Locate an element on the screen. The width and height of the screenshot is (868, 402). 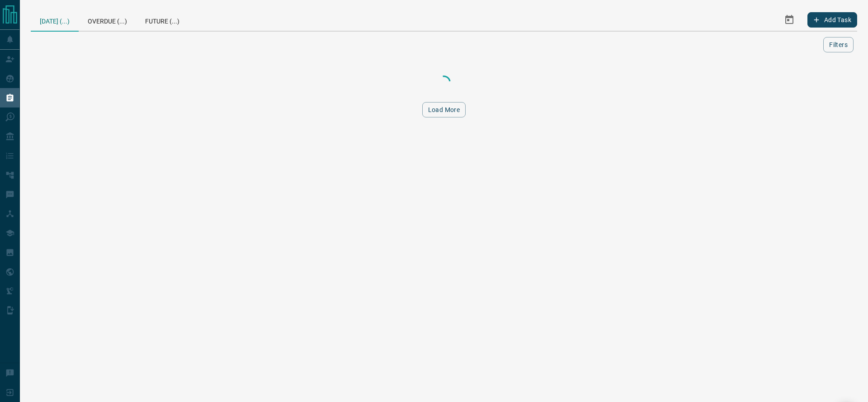
button: Add Task is located at coordinates (832, 20).